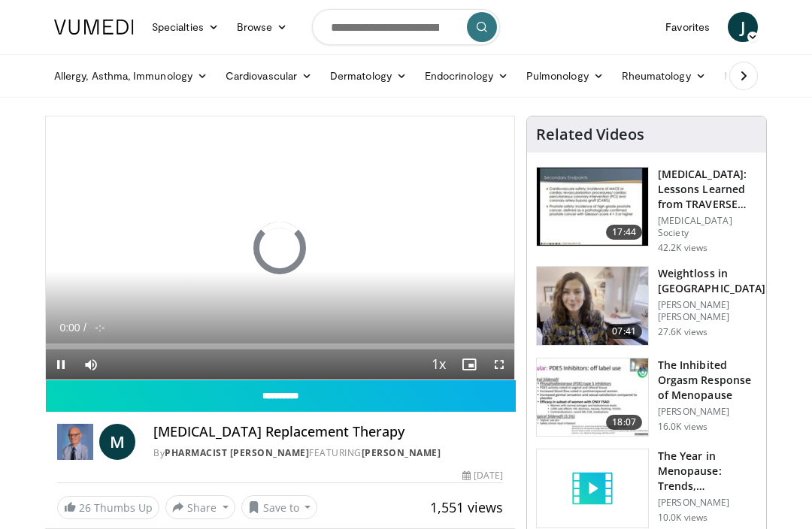  Describe the element at coordinates (328, 453) in the screenshot. I see `div: By FEATURING` at that location.